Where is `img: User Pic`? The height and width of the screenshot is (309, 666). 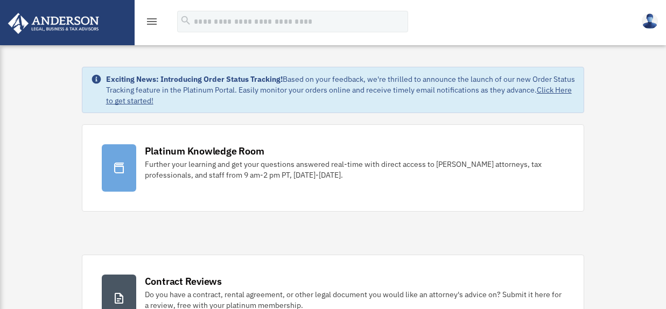 img: User Pic is located at coordinates (650, 21).